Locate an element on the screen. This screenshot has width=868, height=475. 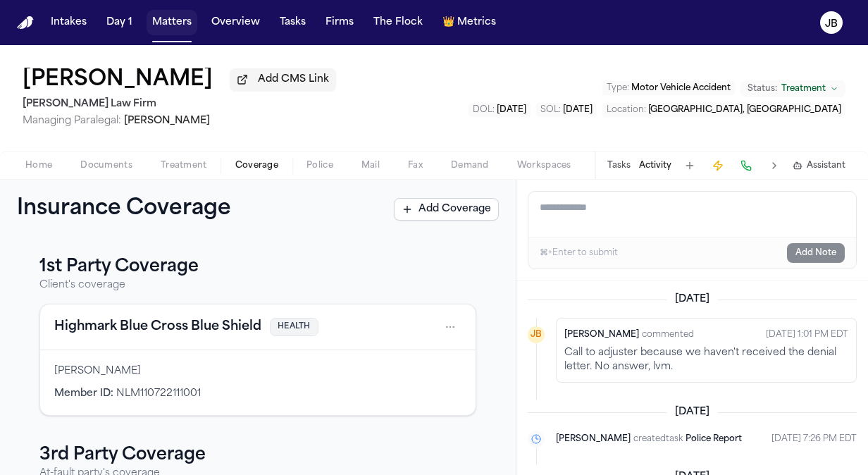
a: The Flock is located at coordinates (398, 23).